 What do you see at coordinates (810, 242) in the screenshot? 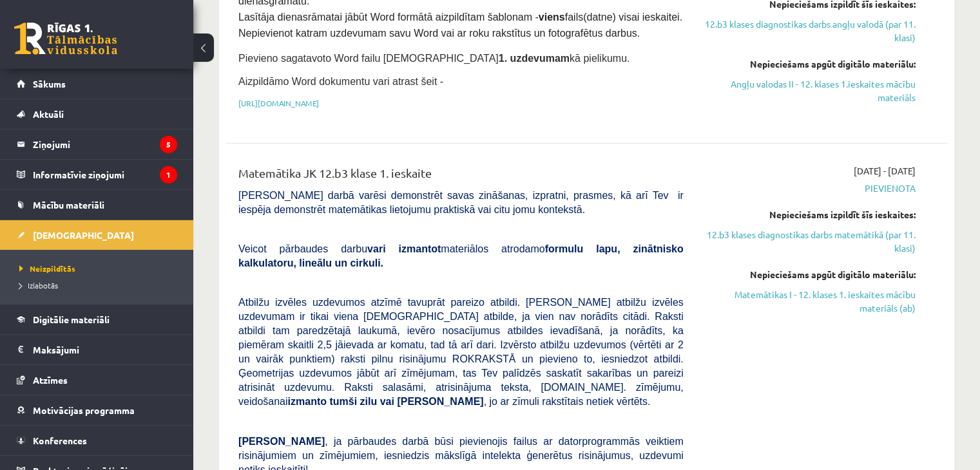
I see `a: 12.b3 klases diagnostikas darbs matemātikā (par 11. klasi)` at bounding box center [810, 242].